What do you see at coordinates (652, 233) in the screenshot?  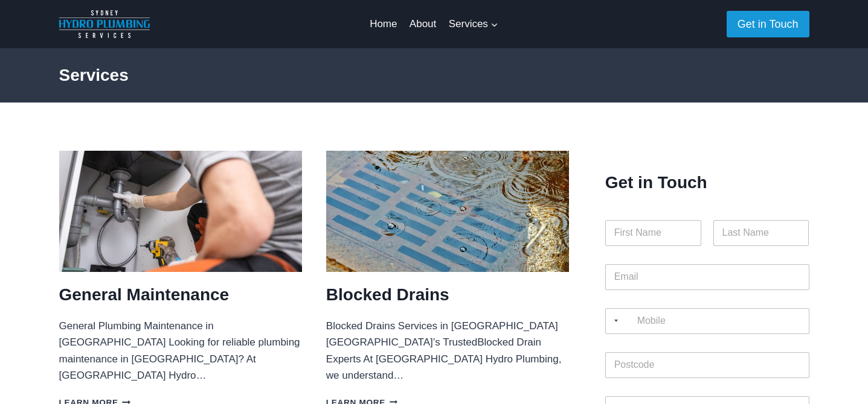 I see `input: First Name` at bounding box center [652, 233].